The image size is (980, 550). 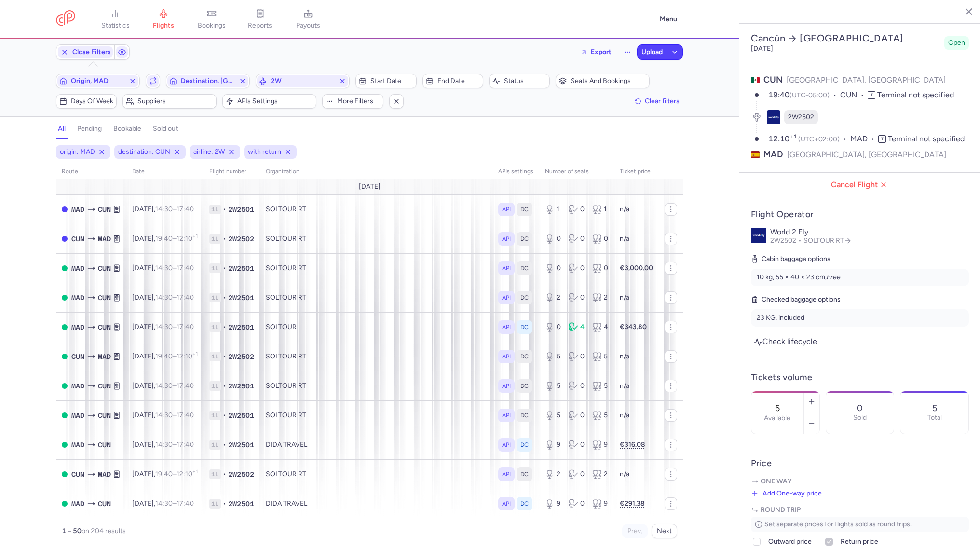 I want to click on span: on 204 results, so click(x=104, y=531).